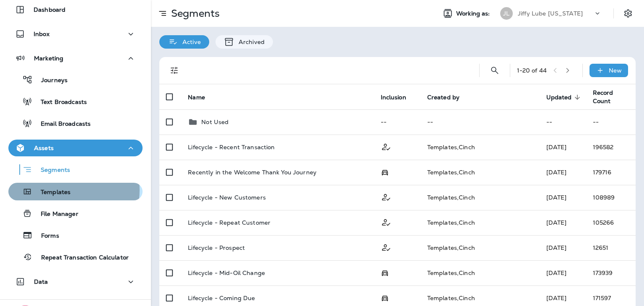 Image resolution: width=644 pixels, height=306 pixels. What do you see at coordinates (76, 34) in the screenshot?
I see `button: Inbox` at bounding box center [76, 34].